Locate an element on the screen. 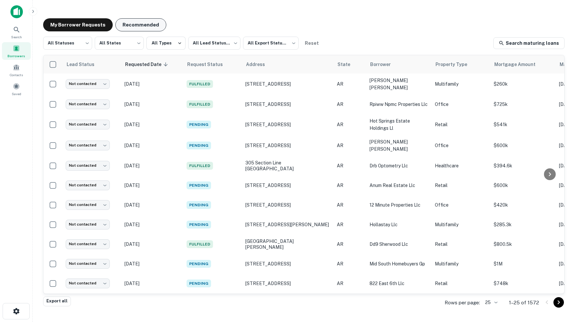 The image size is (575, 322). span: Borrowers is located at coordinates (16, 56).